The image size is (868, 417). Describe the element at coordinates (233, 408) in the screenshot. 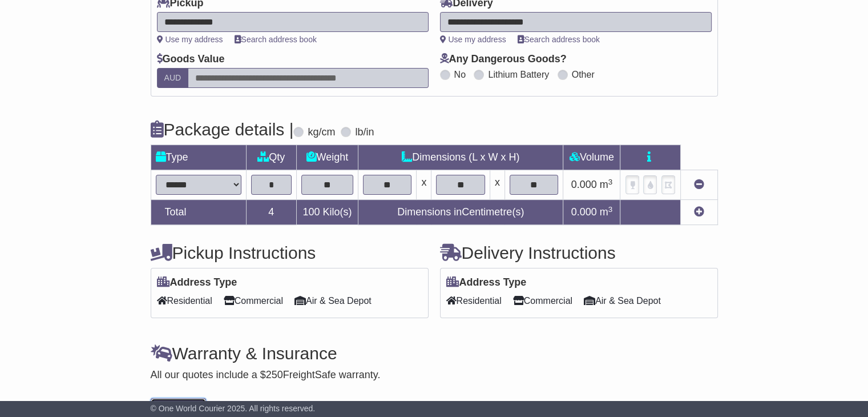

I see `span: © One World Courier 2025. All rights reserved.` at that location.